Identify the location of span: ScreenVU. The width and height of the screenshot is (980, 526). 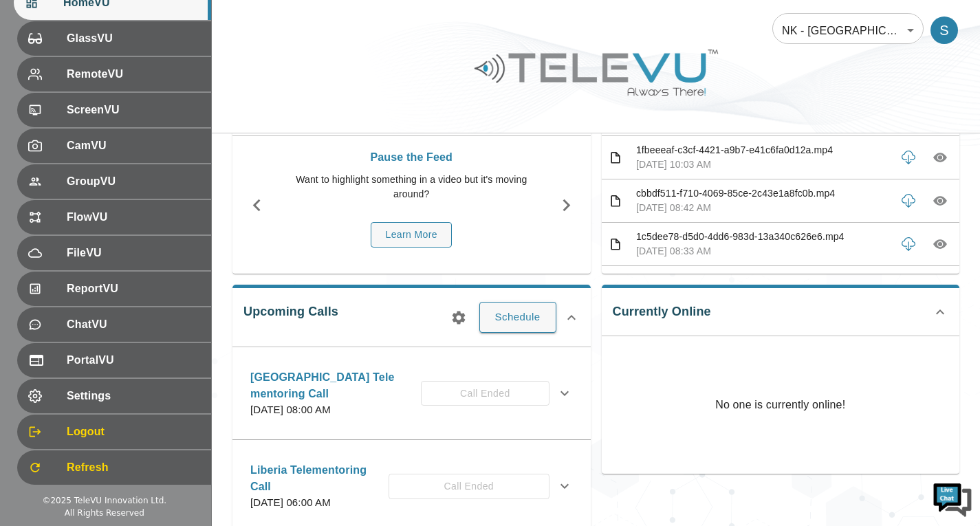
(134, 110).